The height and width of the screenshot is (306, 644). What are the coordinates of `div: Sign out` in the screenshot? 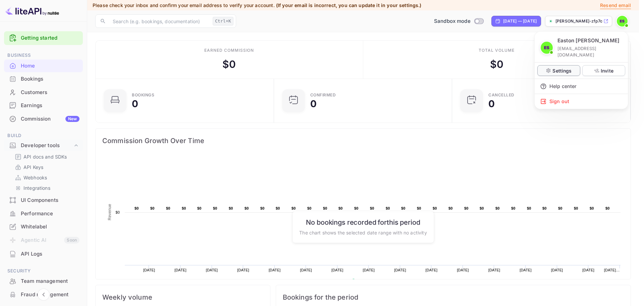 It's located at (581, 102).